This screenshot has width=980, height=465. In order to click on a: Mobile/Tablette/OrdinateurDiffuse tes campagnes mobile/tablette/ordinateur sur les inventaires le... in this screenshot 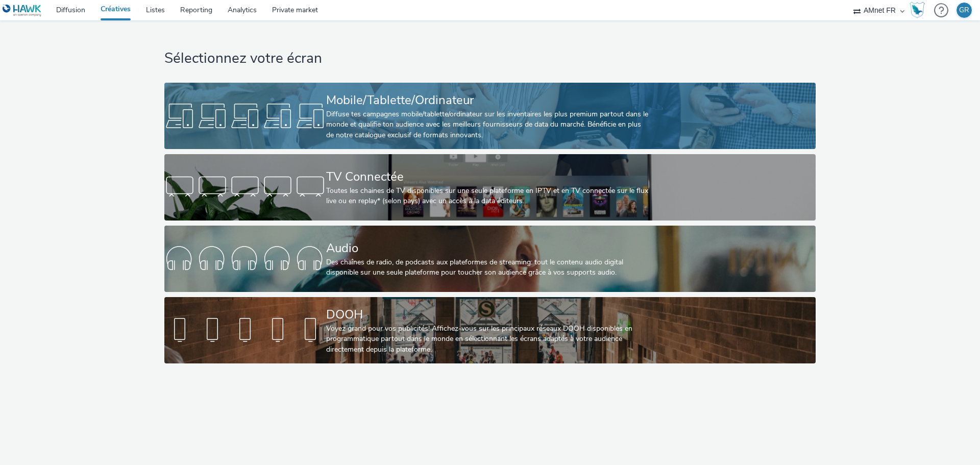, I will do `click(489, 116)`.